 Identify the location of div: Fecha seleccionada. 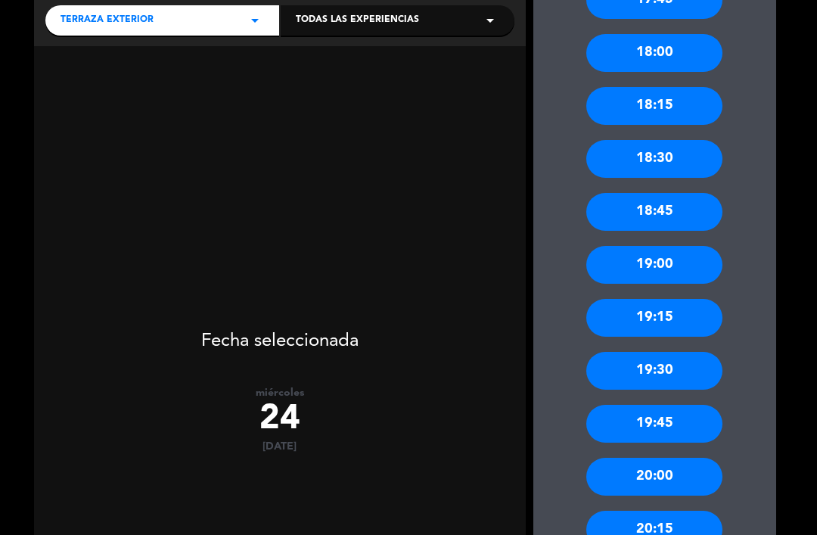
(280, 332).